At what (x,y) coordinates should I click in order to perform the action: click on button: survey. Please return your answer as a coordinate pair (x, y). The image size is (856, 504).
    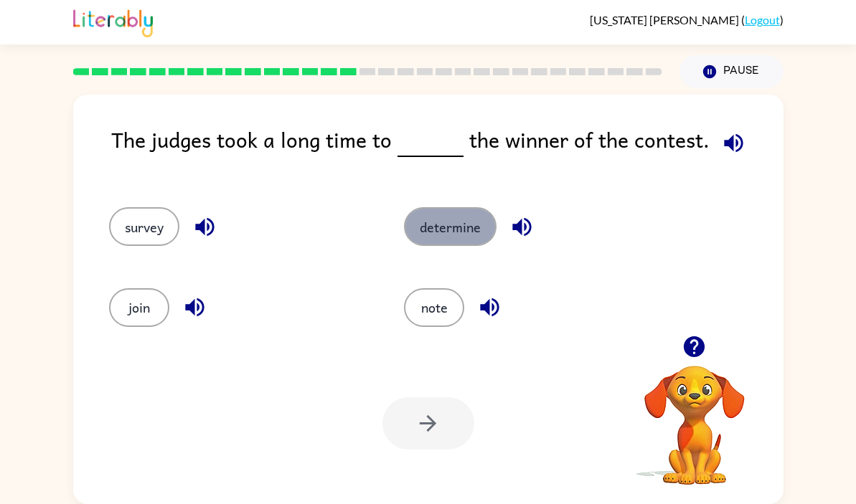
    Looking at the image, I should click on (145, 227).